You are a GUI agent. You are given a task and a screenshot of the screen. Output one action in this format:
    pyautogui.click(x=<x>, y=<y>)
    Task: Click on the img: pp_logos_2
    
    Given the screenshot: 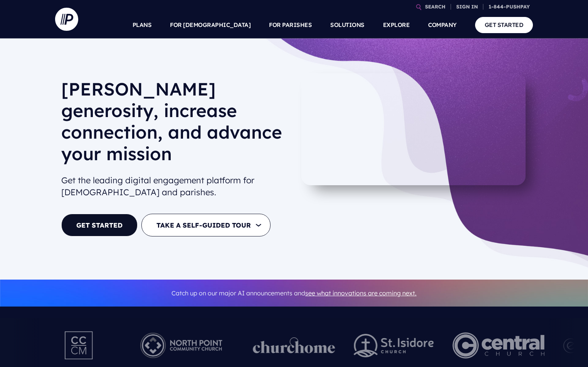 What is the action you would take?
    pyautogui.click(x=393, y=346)
    